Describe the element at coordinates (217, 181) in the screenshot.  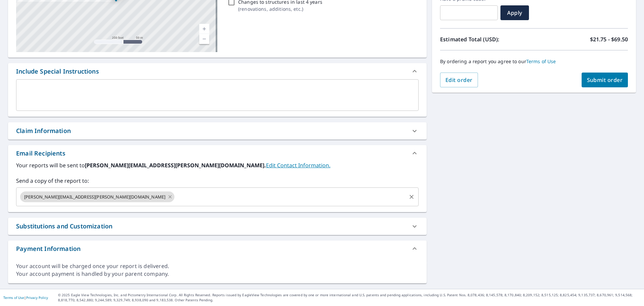
I see `label: Send a copy of the report to:` at that location.